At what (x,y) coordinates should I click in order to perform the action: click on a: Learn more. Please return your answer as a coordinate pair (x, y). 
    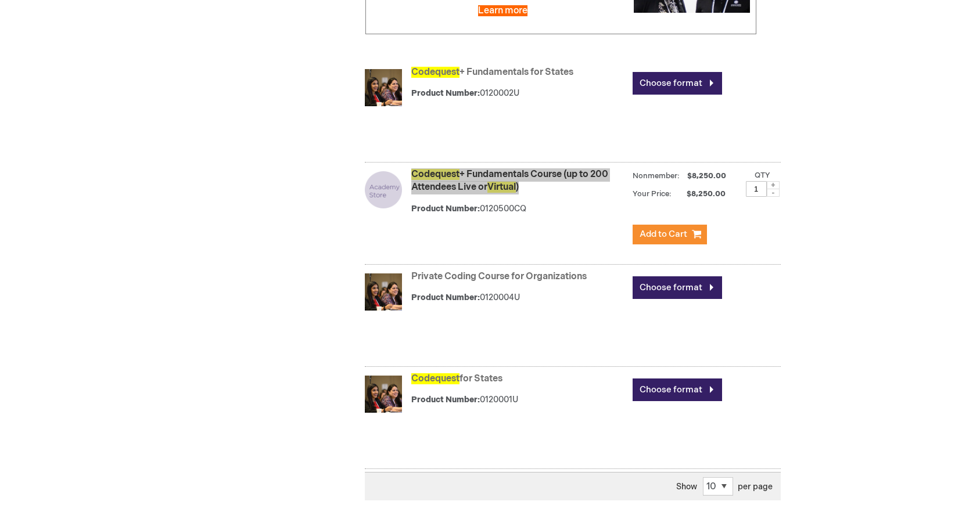
    Looking at the image, I should click on (502, 10).